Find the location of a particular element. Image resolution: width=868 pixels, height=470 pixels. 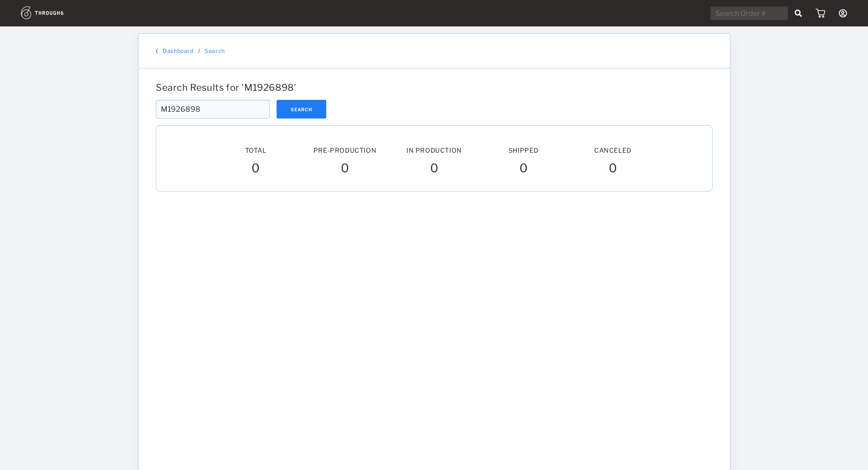

button: Search is located at coordinates (301, 109).